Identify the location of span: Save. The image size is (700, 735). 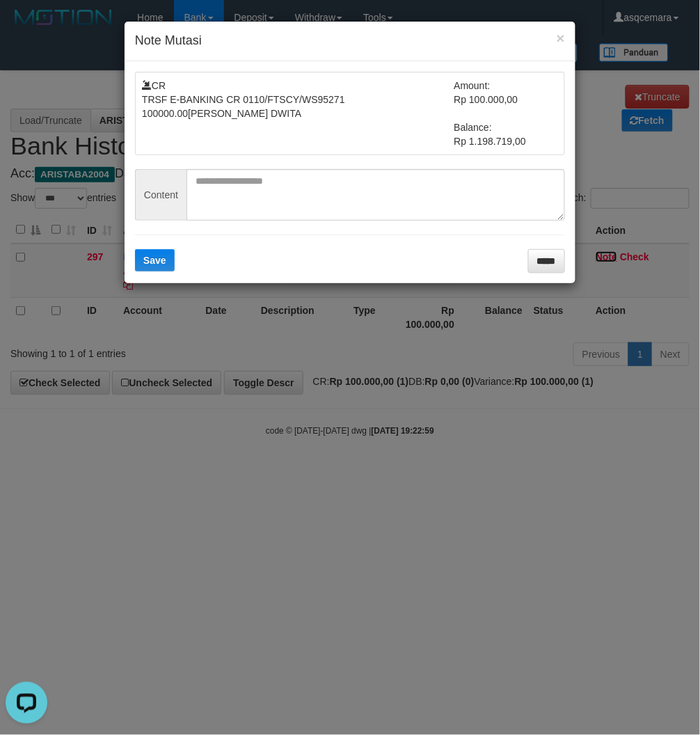
(155, 260).